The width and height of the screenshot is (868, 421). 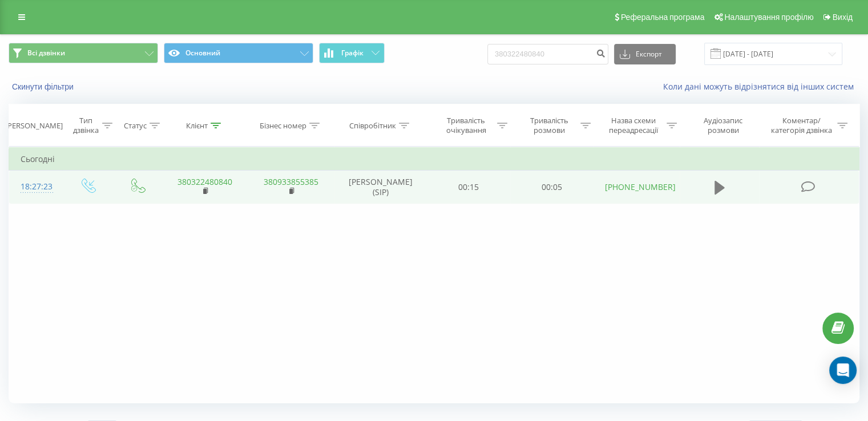 I want to click on div: Тривалість очікування, so click(x=466, y=126).